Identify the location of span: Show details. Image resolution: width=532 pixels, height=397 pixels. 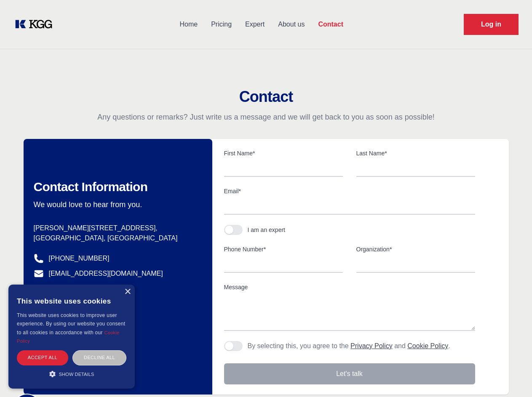
(76, 375).